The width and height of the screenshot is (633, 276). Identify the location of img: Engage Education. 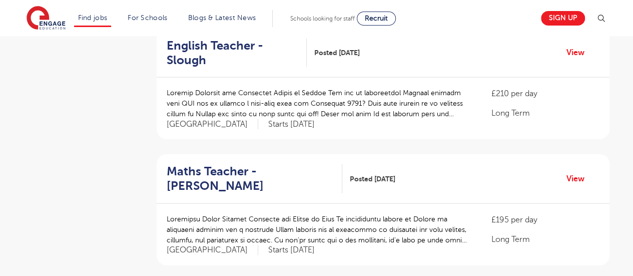
(46, 19).